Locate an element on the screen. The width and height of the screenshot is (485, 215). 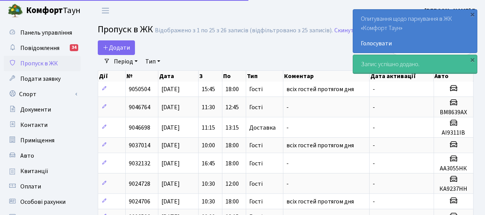
a: Панель управління is located at coordinates (42, 33).